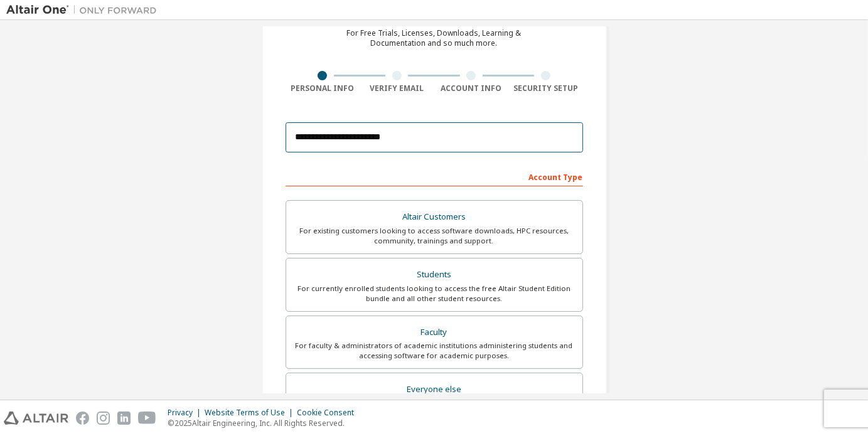 Image resolution: width=868 pixels, height=436 pixels. I want to click on img: linkedin.svg, so click(124, 418).